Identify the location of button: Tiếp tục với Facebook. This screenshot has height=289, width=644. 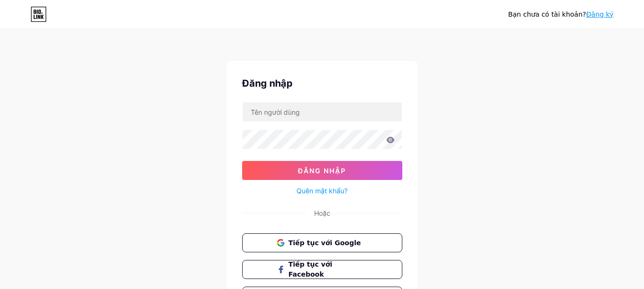
(322, 270).